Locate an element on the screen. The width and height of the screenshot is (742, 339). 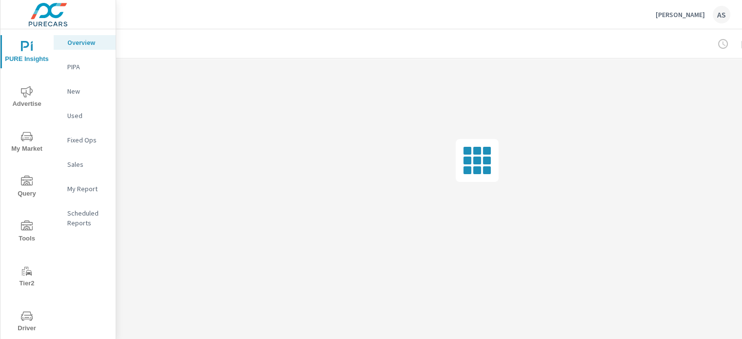
span: PURE Insights is located at coordinates (27, 53).